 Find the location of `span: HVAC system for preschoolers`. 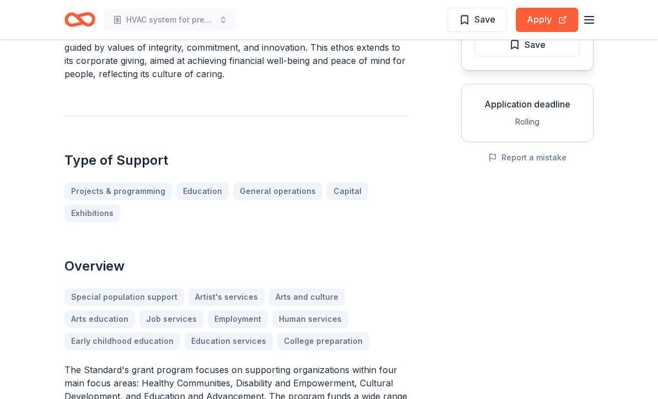

span: HVAC system for preschoolers is located at coordinates (170, 20).